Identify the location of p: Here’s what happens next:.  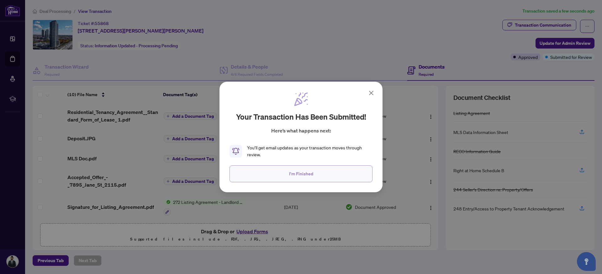
(301, 131).